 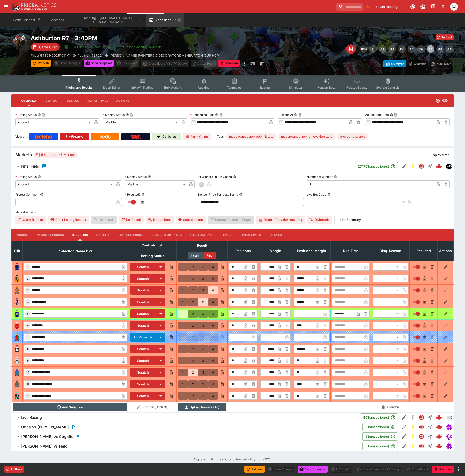 What do you see at coordinates (439, 446) in the screenshot?
I see `a: 9c76bcfb-9bea-43d0-a516-14fe0ccb6359` at bounding box center [439, 446].